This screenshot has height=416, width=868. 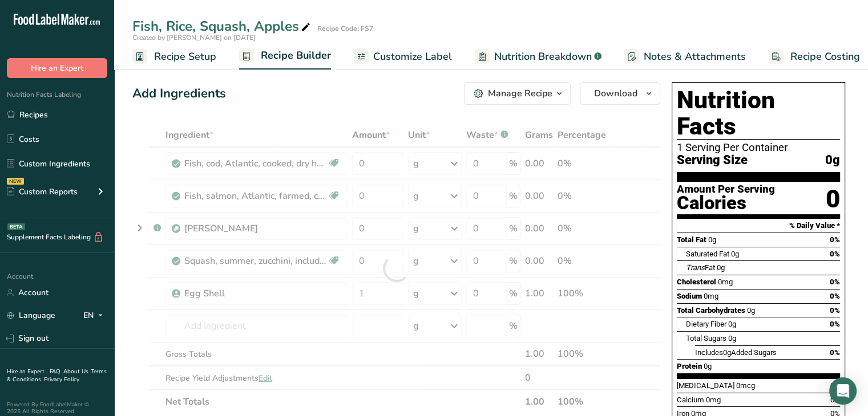 I want to click on span: Notes & Attachments, so click(x=695, y=57).